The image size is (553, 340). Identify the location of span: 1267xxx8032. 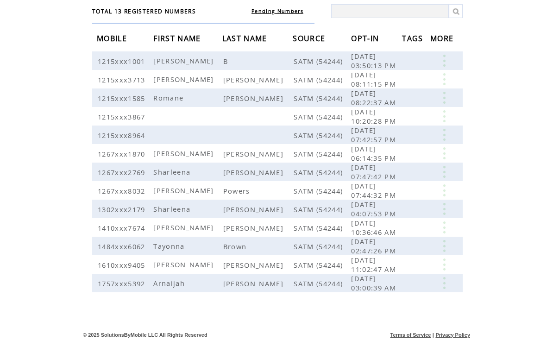
(123, 191).